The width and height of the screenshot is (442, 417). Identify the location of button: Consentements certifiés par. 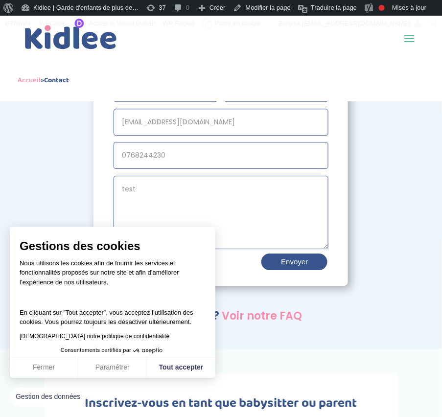
(113, 351).